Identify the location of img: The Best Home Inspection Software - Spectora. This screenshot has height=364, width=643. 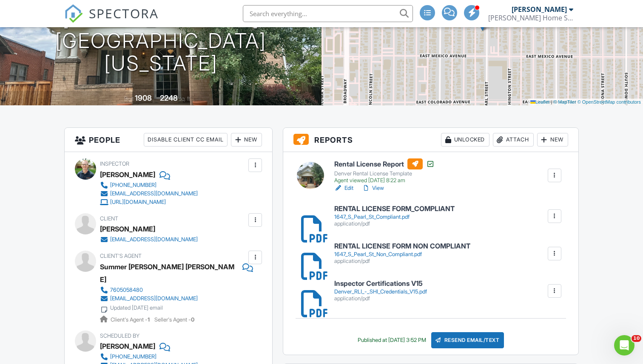
(73, 14).